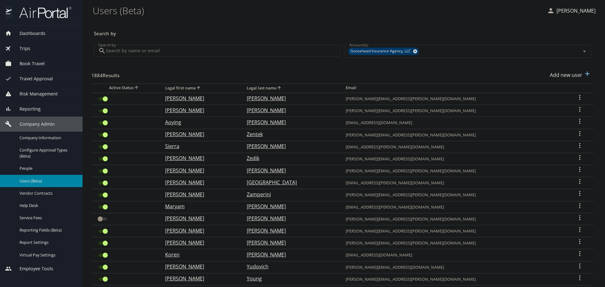 This screenshot has width=605, height=287. I want to click on span: Employee Tools, so click(32, 269).